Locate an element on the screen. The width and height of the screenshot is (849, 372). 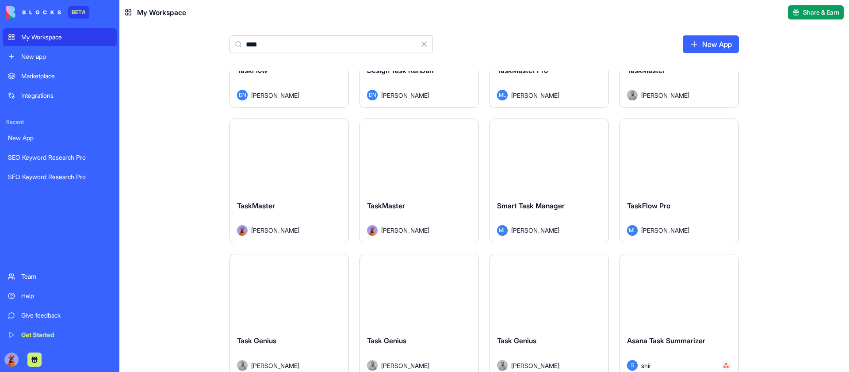
div: Give feedback is located at coordinates (66, 315).